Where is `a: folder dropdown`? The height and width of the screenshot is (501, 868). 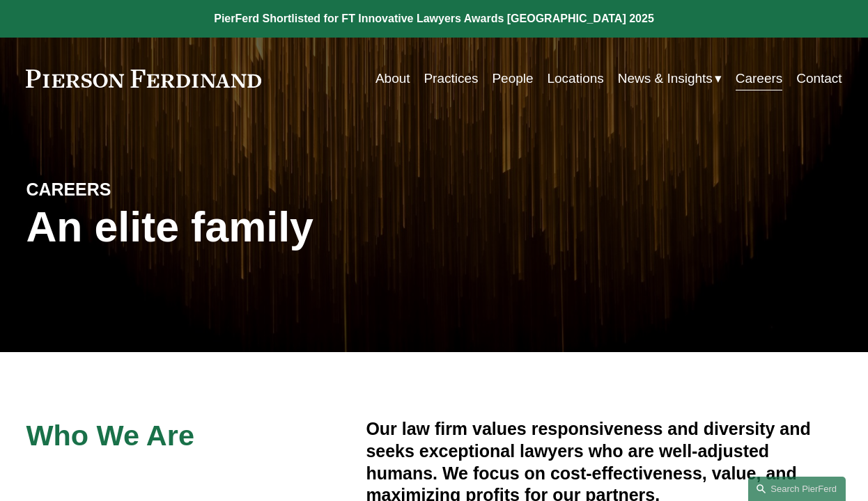 a: folder dropdown is located at coordinates (669, 79).